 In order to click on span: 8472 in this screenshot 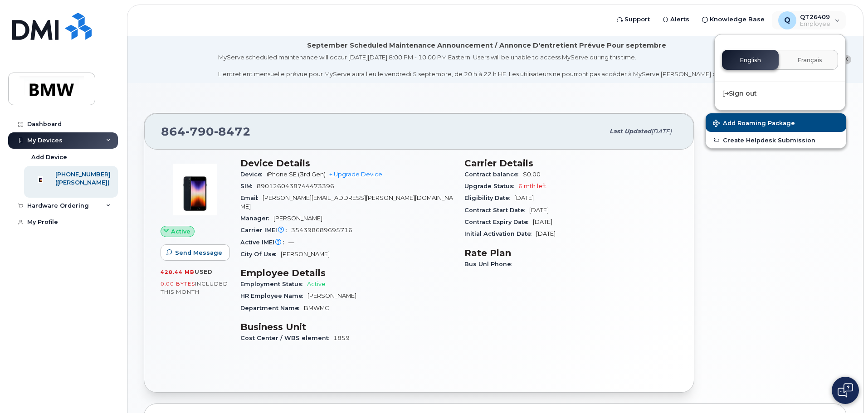, I will do `click(232, 132)`.